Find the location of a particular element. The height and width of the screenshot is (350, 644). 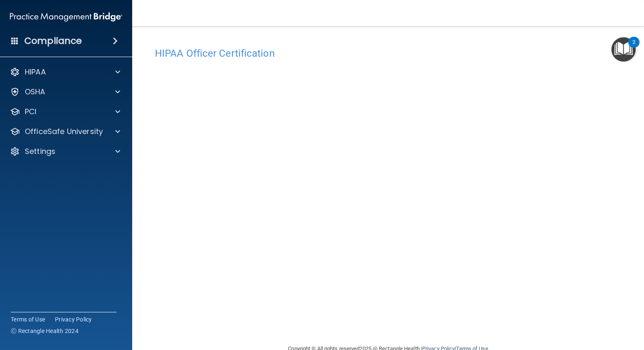

a: Settings is located at coordinates (65, 152).